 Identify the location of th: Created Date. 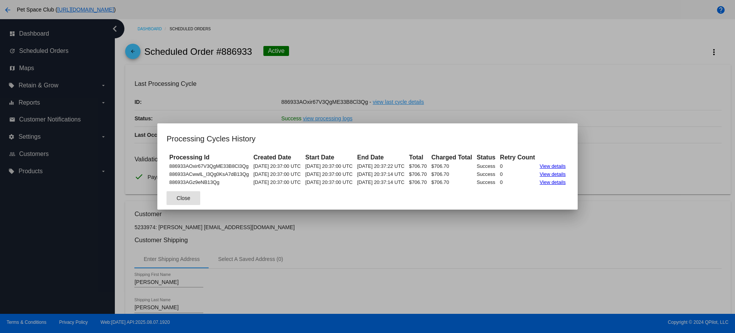
(277, 157).